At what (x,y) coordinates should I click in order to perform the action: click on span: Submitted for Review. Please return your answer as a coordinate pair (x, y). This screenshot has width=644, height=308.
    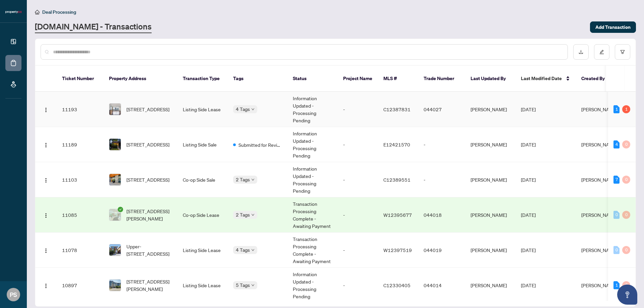
    Looking at the image, I should click on (260, 145).